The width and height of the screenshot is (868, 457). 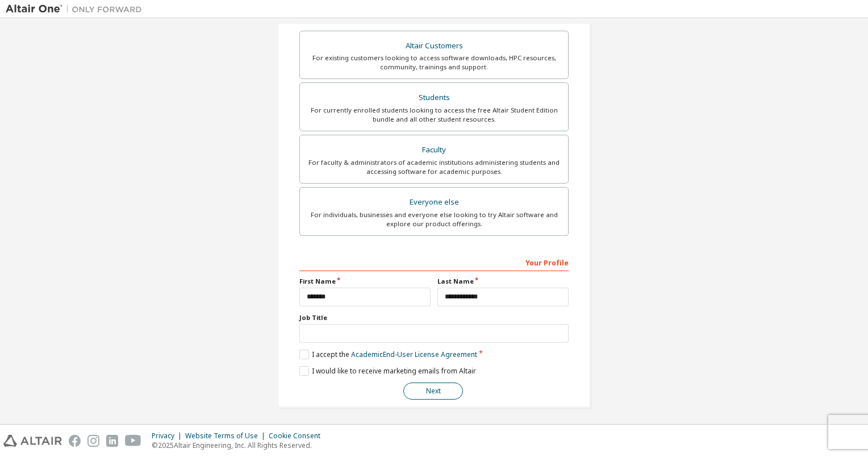 I want to click on div: Faculty, so click(x=434, y=150).